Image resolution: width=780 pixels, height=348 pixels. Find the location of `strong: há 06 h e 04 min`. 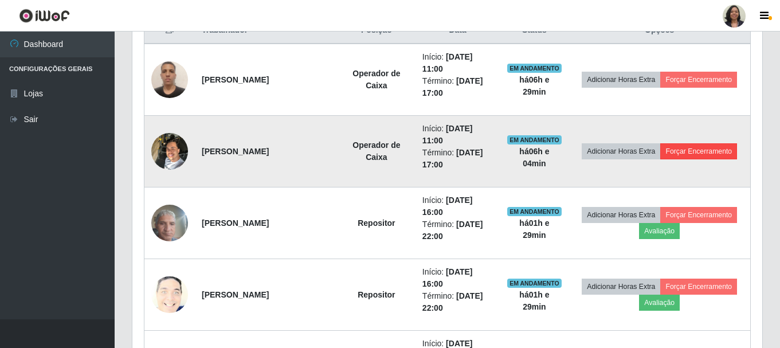

strong: há 06 h e 04 min is located at coordinates (534, 157).